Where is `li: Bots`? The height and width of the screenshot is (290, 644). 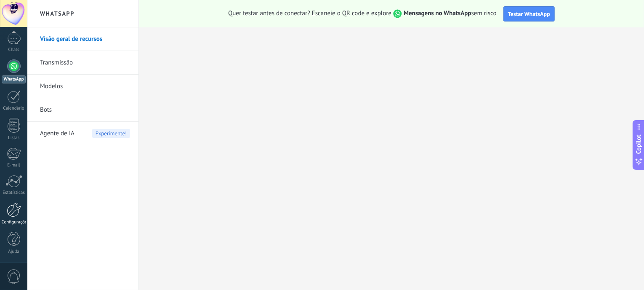
li: Bots is located at coordinates (83, 110).